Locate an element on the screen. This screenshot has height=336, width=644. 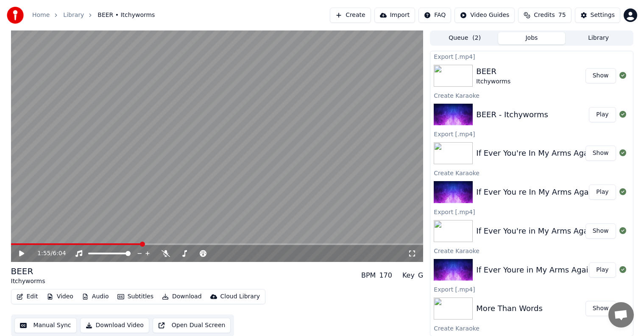
button: Jobs is located at coordinates (532, 38).